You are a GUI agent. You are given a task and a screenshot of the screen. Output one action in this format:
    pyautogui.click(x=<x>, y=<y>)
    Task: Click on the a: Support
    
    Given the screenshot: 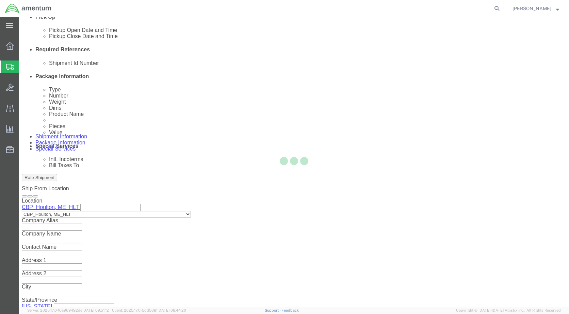 What is the action you would take?
    pyautogui.click(x=273, y=310)
    